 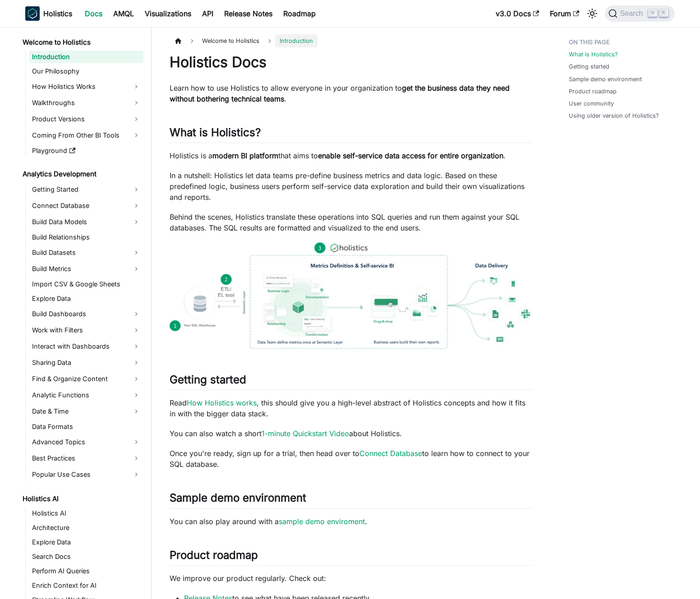 What do you see at coordinates (351, 382) in the screenshot?
I see `h2: Getting started` at bounding box center [351, 382].